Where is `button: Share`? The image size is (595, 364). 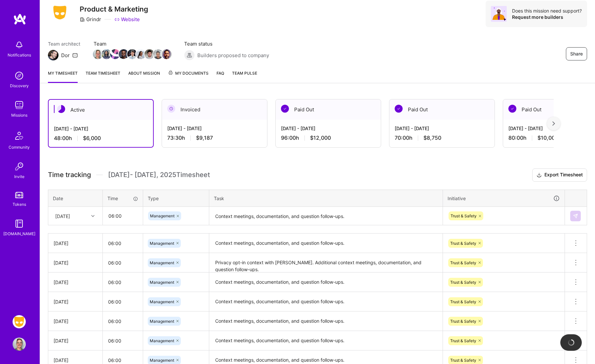
button: Share is located at coordinates (577, 54).